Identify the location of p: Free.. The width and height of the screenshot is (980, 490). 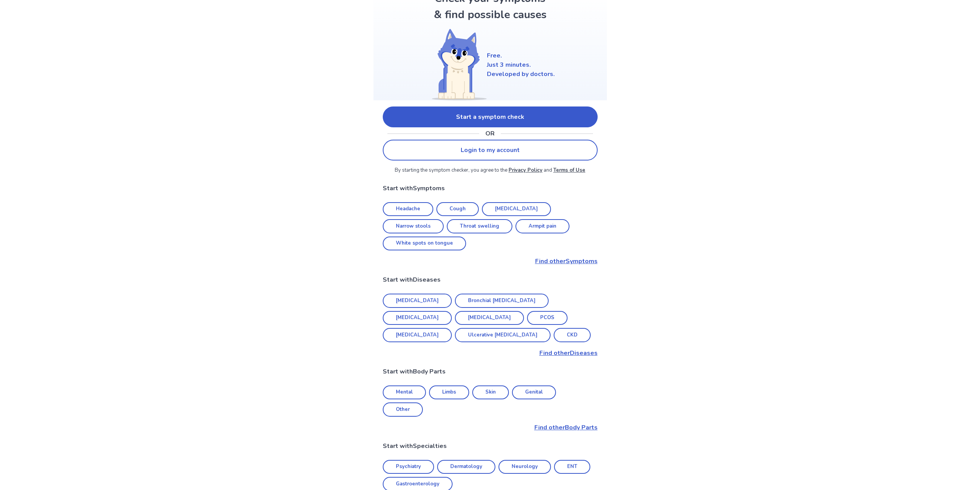
(520, 55).